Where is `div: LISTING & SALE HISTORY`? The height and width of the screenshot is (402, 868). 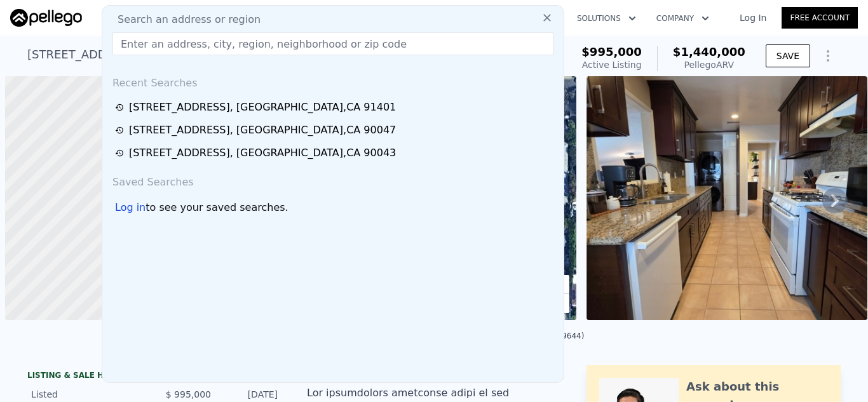 div: LISTING & SALE HISTORY is located at coordinates (154, 376).